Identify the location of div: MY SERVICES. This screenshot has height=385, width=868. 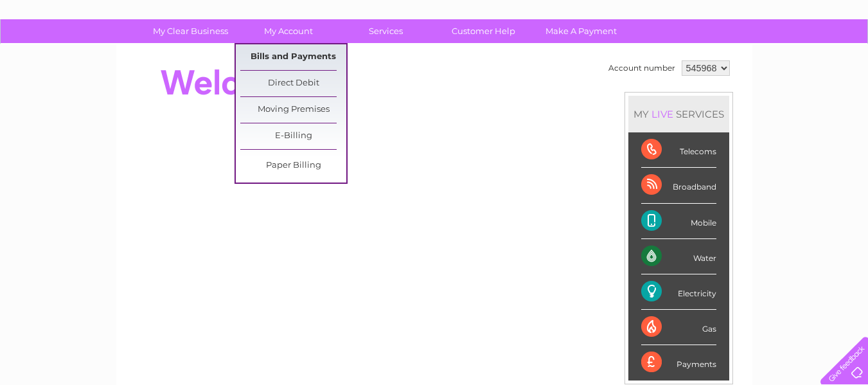
(679, 114).